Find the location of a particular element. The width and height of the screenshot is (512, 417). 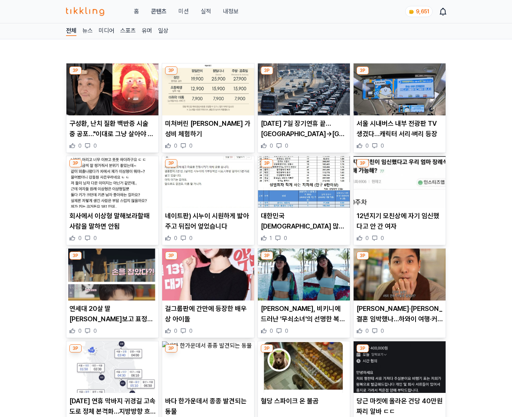

img: 김지석·이주명 결혼 임박했나…하와이 여행·커플링 is located at coordinates (400, 275).